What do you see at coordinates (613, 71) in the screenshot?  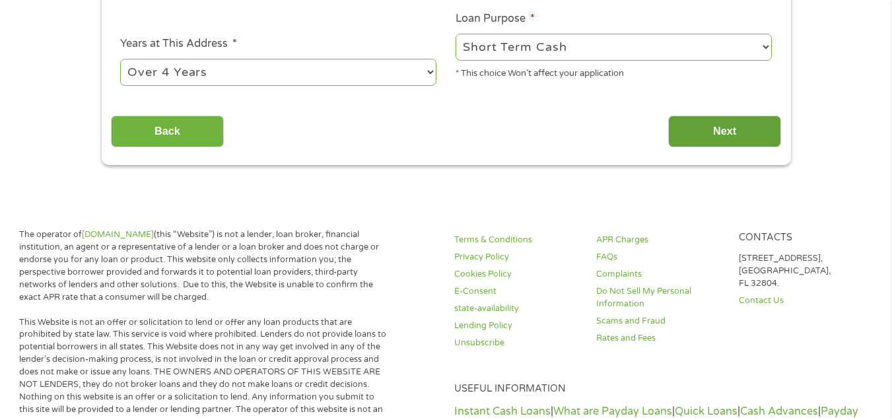 I see `div: * This choice Won’t affect your application` at bounding box center [613, 71].